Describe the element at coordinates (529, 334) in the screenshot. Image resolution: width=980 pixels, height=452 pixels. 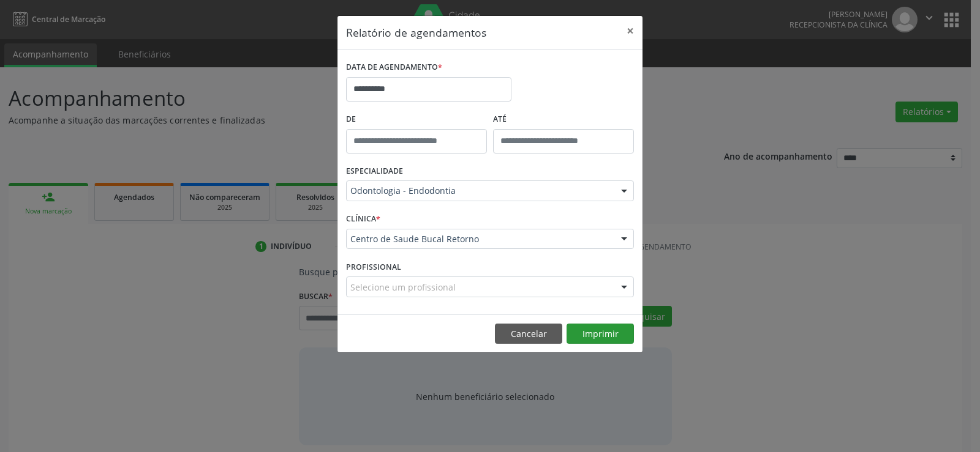
I see `button: Cancelar` at that location.